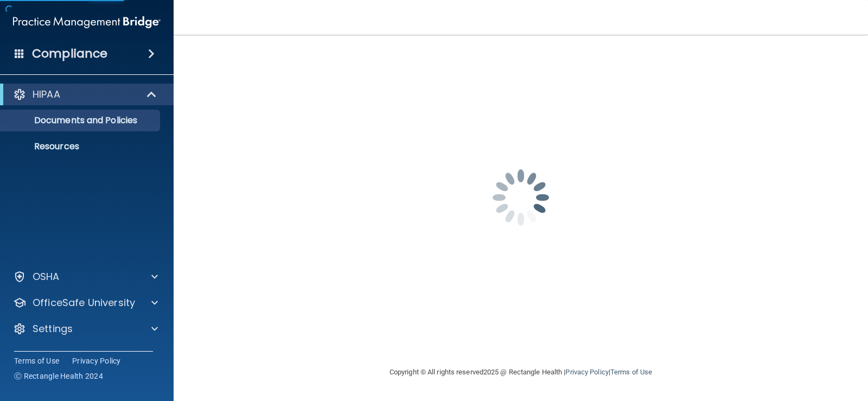  What do you see at coordinates (70, 53) in the screenshot?
I see `h4: Compliance` at bounding box center [70, 53].